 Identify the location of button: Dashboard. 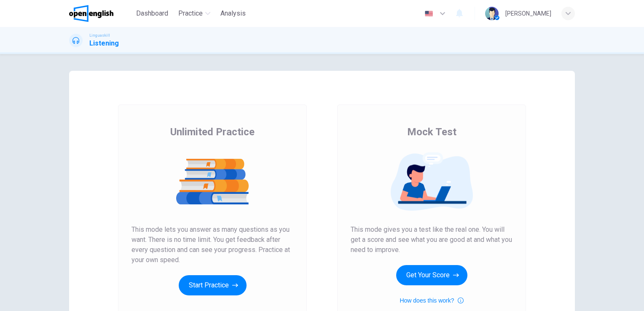
(152, 13).